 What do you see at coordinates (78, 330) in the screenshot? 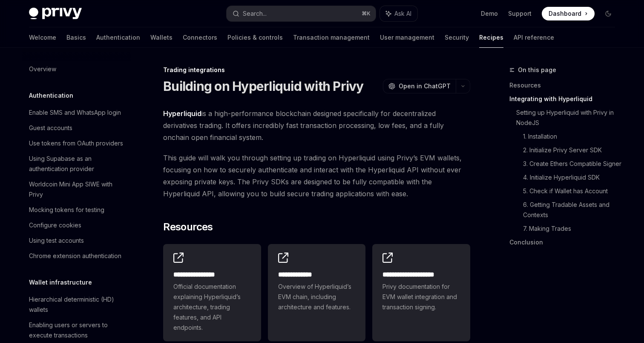
I see `div: Enabling users or servers to execute transactions` at bounding box center [78, 330].